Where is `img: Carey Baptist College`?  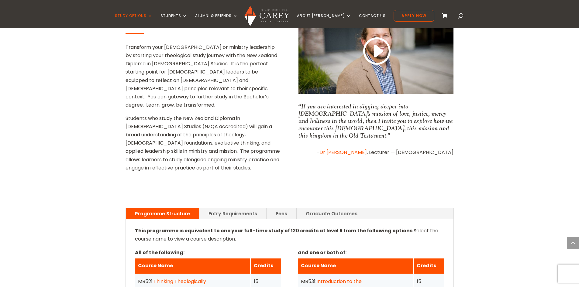 img: Carey Baptist College is located at coordinates (267, 16).